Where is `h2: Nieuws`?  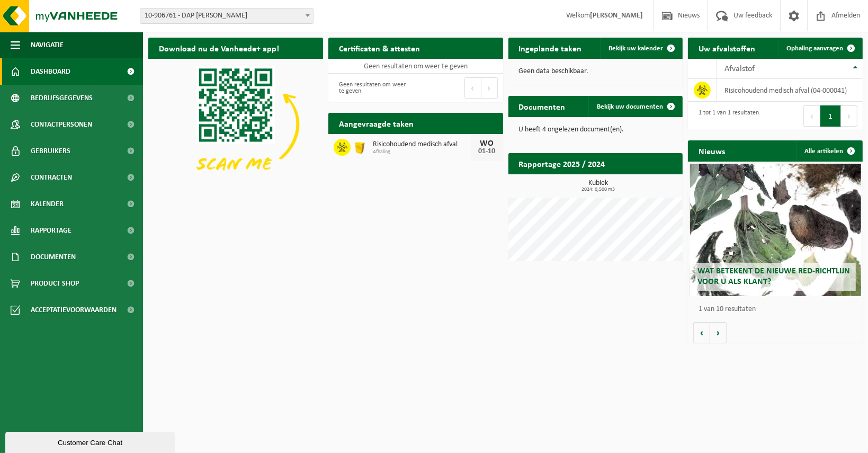 h2: Nieuws is located at coordinates (712, 150).